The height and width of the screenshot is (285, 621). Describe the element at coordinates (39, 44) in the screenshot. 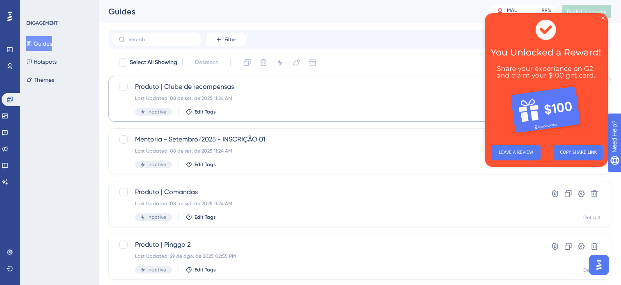

I see `button: Guides` at that location.